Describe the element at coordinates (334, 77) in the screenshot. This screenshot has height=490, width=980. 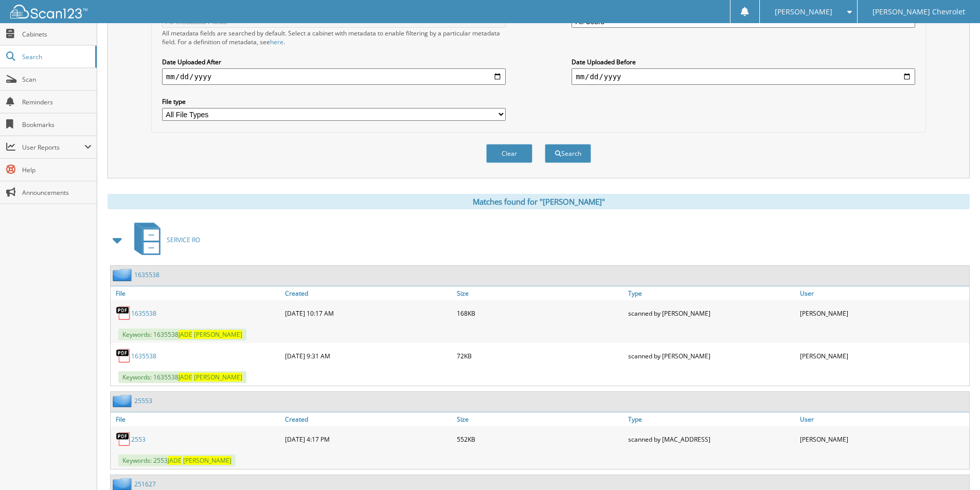
I see `input: start` at that location.